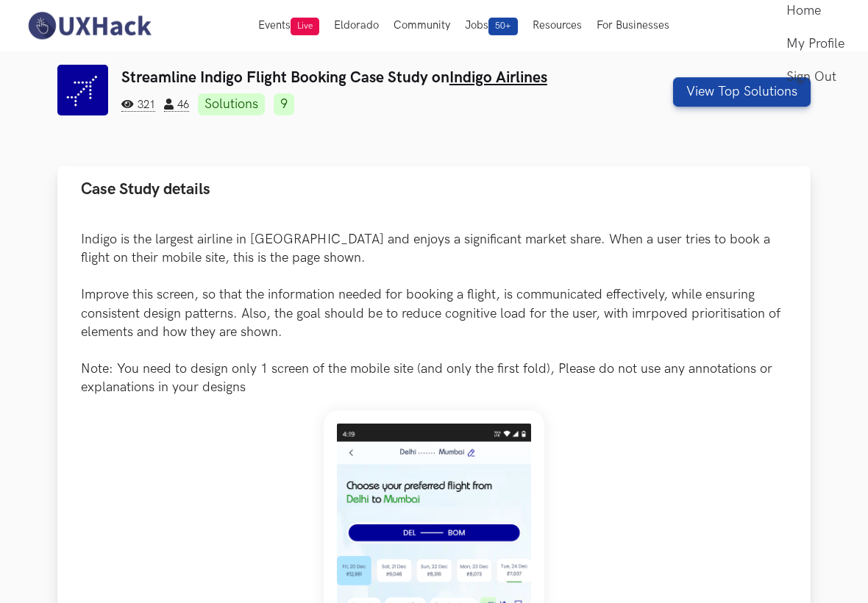  Describe the element at coordinates (139, 105) in the screenshot. I see `span: 321` at that location.